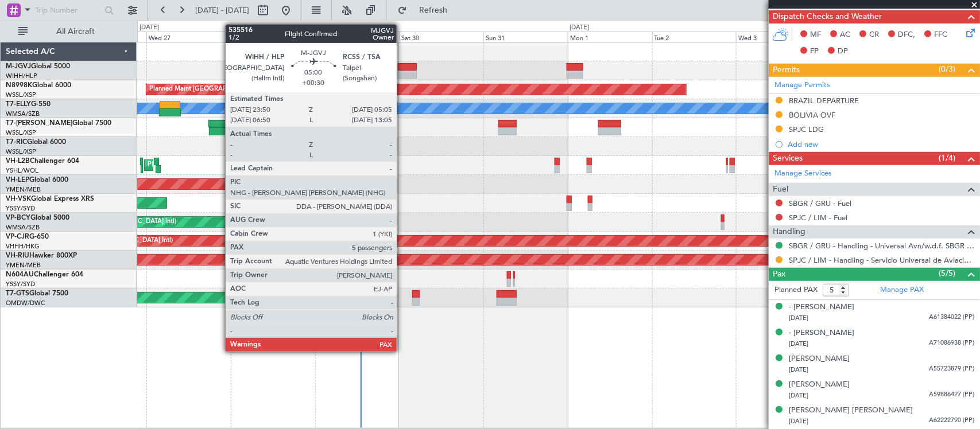  I want to click on a: SPJC / LIM - Fuel, so click(818, 217).